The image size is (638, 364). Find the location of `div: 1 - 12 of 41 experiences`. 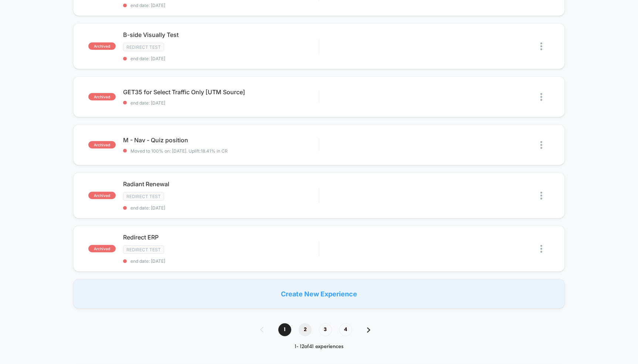

div: 1 - 12 of 41 experiences is located at coordinates (319, 346).